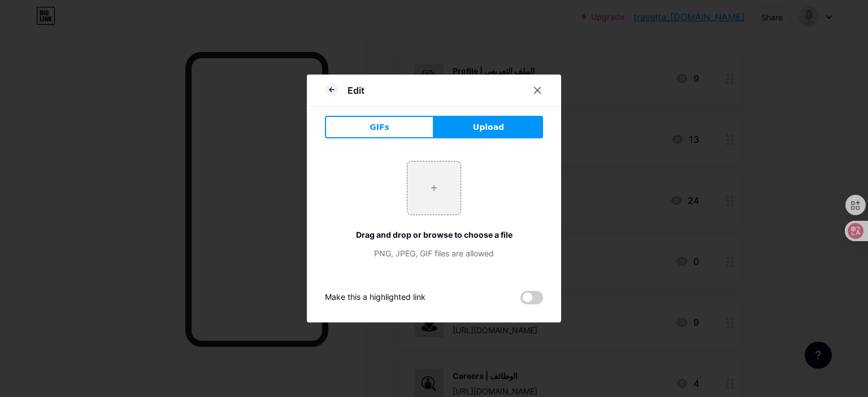 The height and width of the screenshot is (397, 868). What do you see at coordinates (434, 253) in the screenshot?
I see `div: PNG, JPEG, GIF files are allowed` at bounding box center [434, 253].